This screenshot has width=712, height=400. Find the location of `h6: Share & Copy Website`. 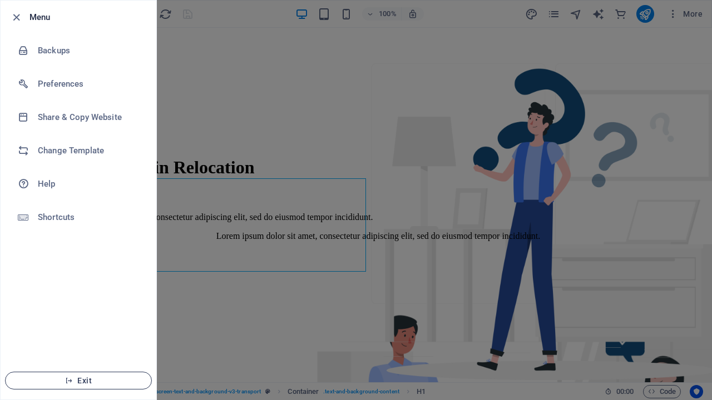

h6: Share & Copy Website is located at coordinates (89, 117).